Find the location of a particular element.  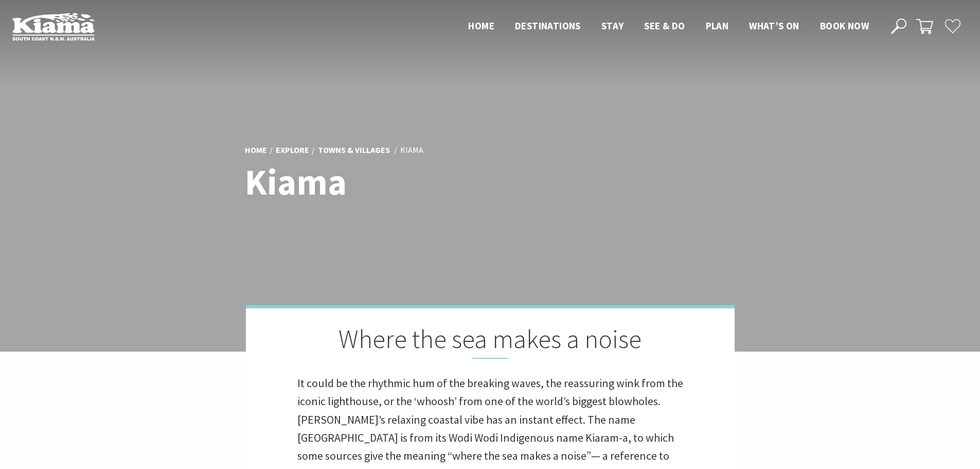

span: See & Do is located at coordinates (664, 26).